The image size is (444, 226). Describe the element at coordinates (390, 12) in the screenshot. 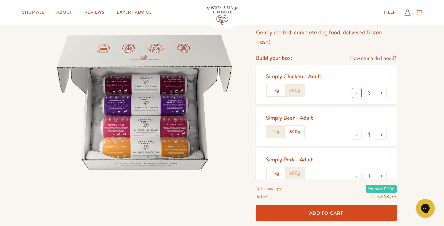

I see `a: Help` at that location.